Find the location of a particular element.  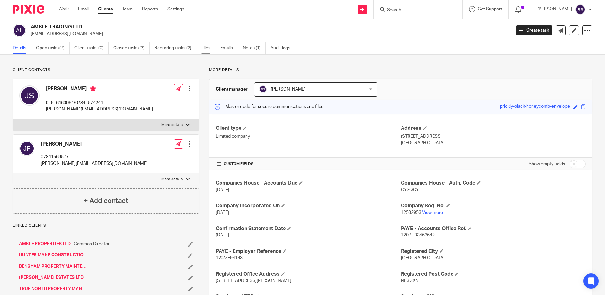

h4: PAYE - Accounts Office Ref. is located at coordinates (494, 229).